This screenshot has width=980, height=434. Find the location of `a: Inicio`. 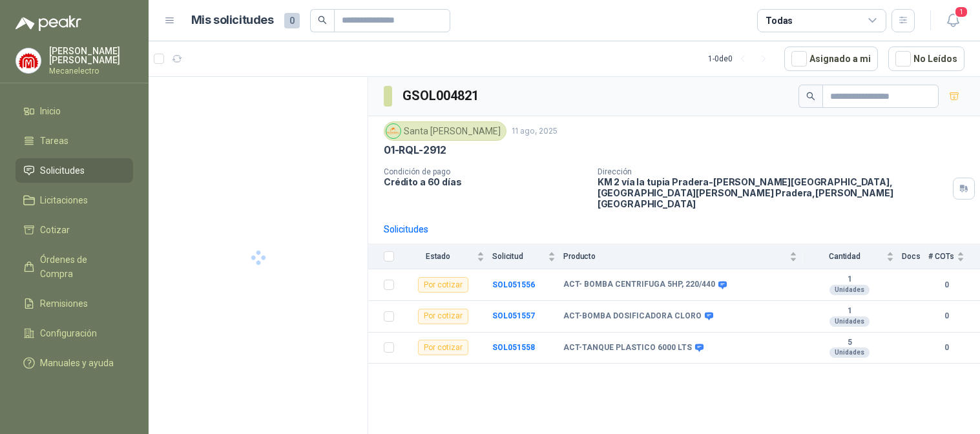

a: Inicio is located at coordinates (74, 111).